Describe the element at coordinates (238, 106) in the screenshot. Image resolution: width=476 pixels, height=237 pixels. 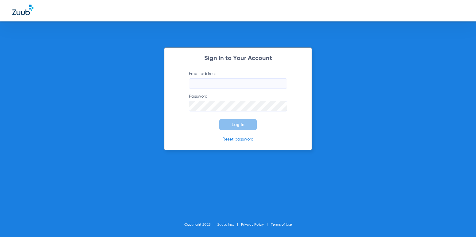
I see `input: Password` at that location.